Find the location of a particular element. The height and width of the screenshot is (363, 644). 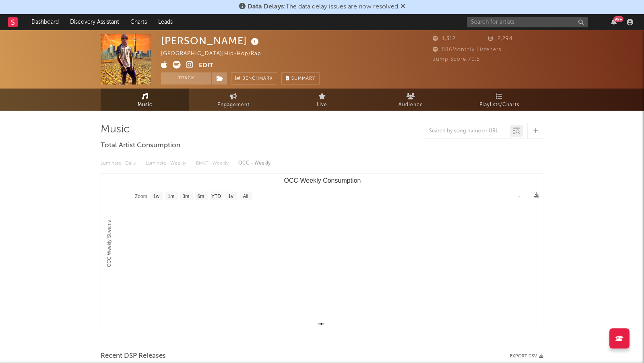

button: Track is located at coordinates (186, 78).